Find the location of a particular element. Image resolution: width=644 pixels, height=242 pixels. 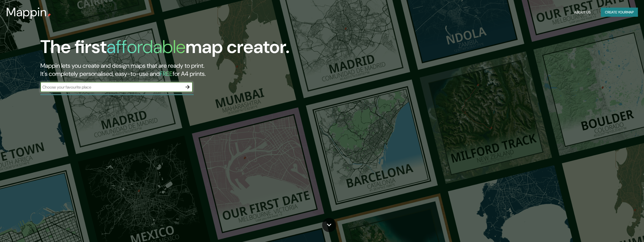

h5: FREE is located at coordinates (166, 74).